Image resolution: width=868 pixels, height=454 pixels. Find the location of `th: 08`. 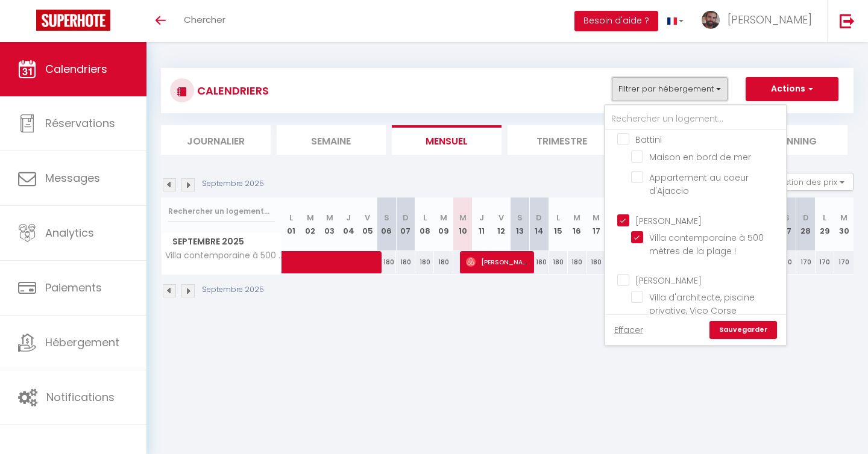

th: 08 is located at coordinates (425, 224).